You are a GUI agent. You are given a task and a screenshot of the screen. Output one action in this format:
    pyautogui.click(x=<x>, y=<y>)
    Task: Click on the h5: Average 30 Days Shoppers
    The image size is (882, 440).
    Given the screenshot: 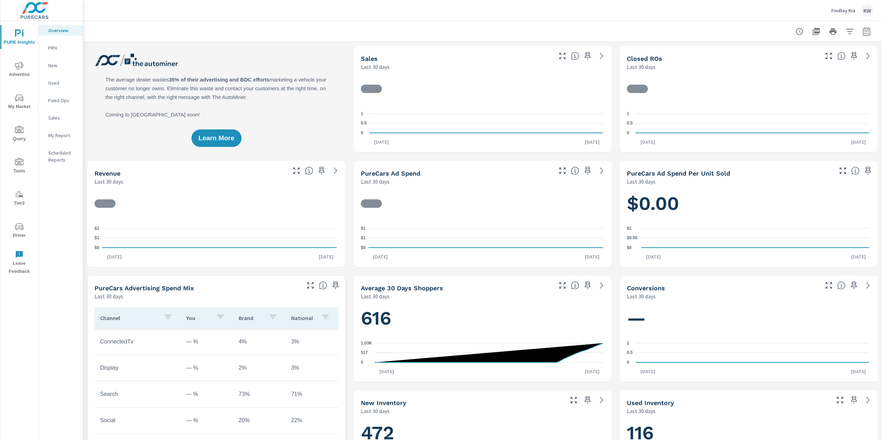 What is the action you would take?
    pyautogui.click(x=402, y=288)
    